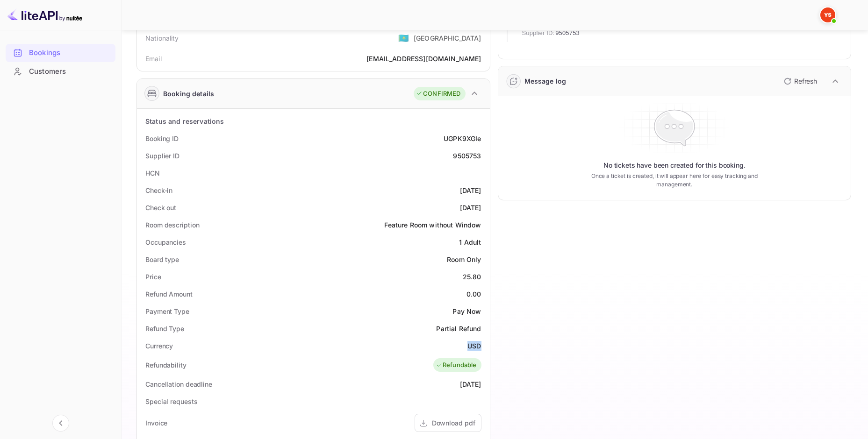 The width and height of the screenshot is (868, 439). I want to click on ya-tr-span: Pay Now, so click(467, 311).